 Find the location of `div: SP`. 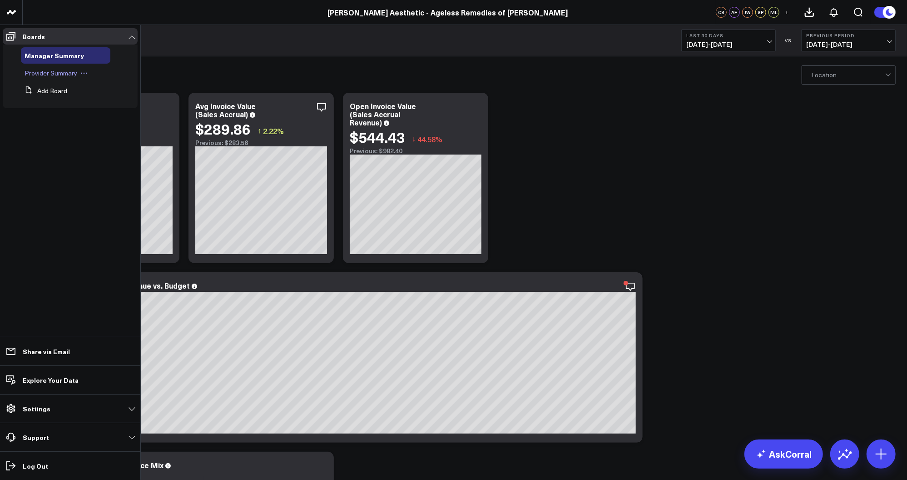

div: SP is located at coordinates (761, 12).